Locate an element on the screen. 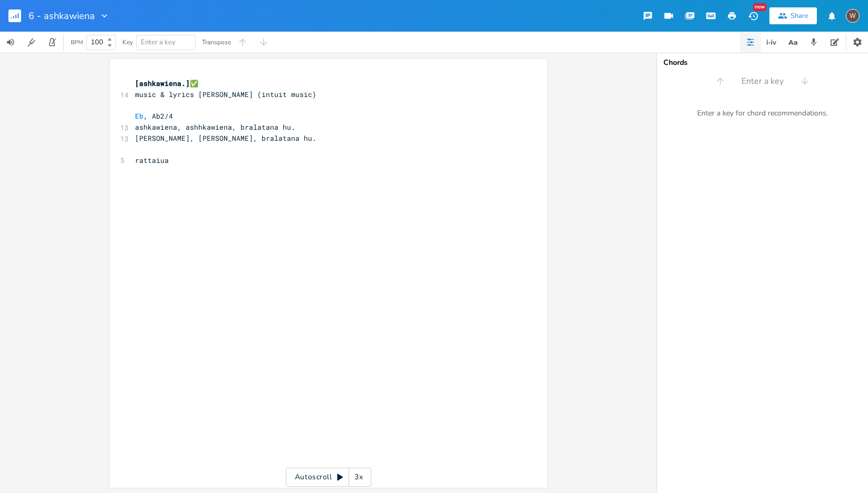 This screenshot has height=493, width=868. div: 3x is located at coordinates (358, 478).